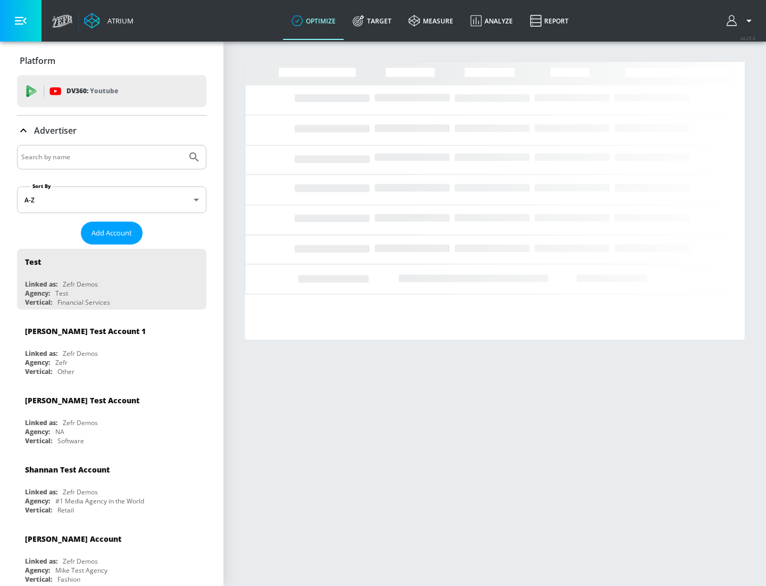 This screenshot has height=586, width=766. Describe the element at coordinates (112, 61) in the screenshot. I see `div: Platform` at that location.